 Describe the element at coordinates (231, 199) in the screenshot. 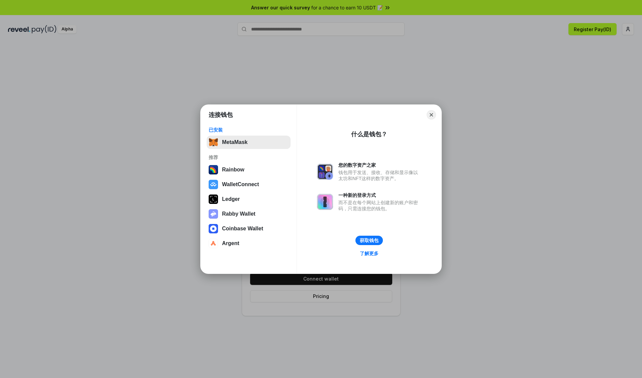

I see `div: Ledger` at that location.